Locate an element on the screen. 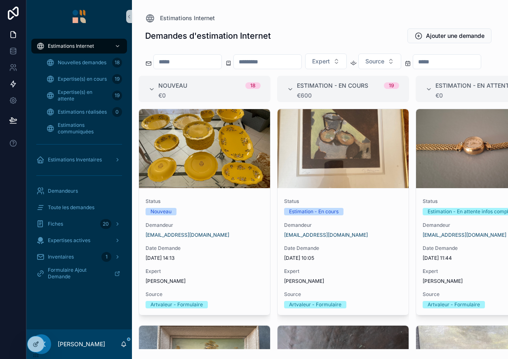 This screenshot has height=359, width=508. span: Estimations communiquées is located at coordinates (88, 129).